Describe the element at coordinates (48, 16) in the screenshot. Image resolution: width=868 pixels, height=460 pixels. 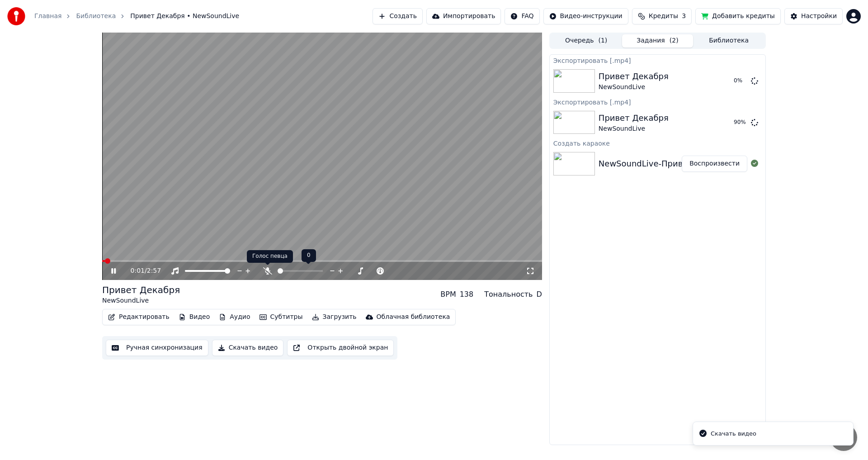
I see `a: Главная` at that location.